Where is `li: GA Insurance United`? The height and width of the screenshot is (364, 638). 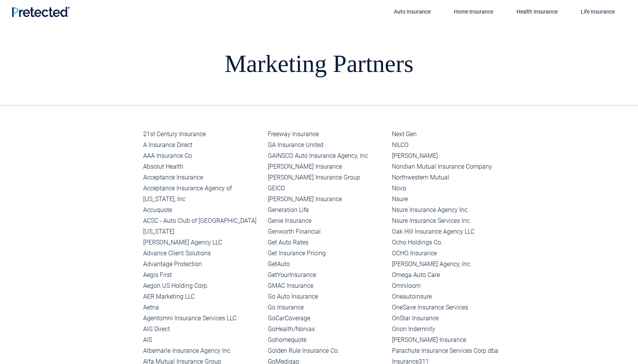
li: GA Insurance United is located at coordinates (327, 145).